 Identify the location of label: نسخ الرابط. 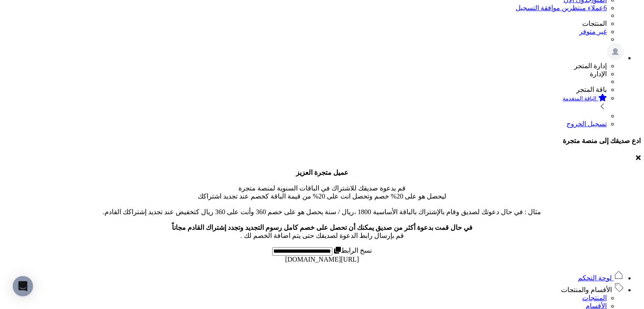
(352, 250).